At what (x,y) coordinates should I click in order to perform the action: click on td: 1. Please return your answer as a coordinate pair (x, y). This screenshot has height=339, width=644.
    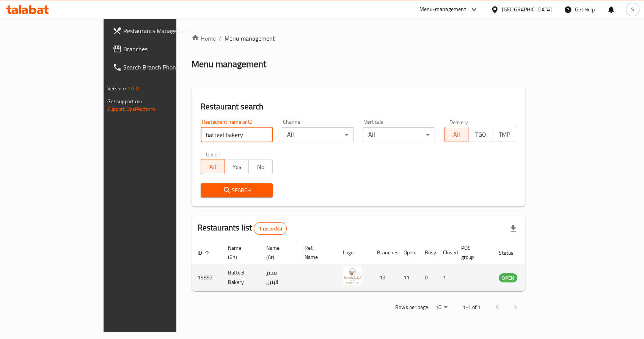
    Looking at the image, I should click on (446, 278).